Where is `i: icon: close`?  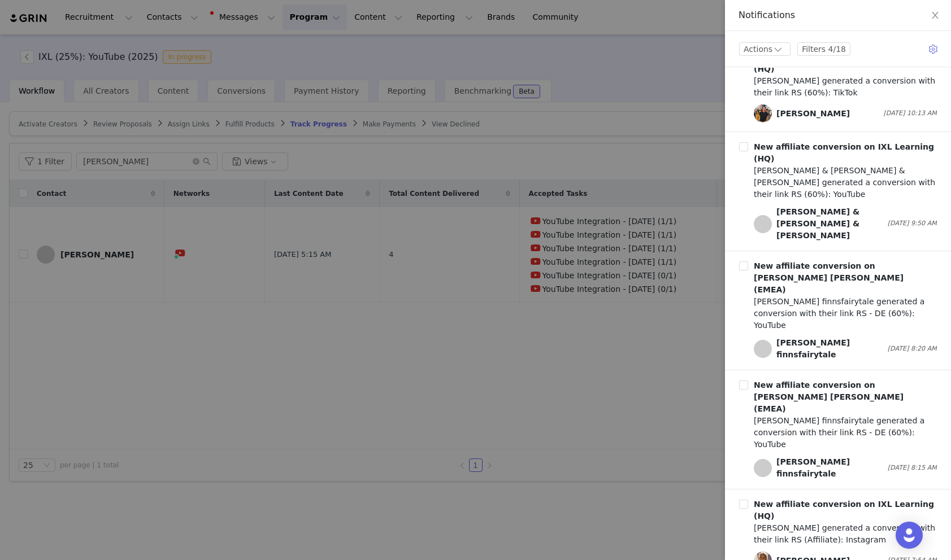 i: icon: close is located at coordinates (935, 15).